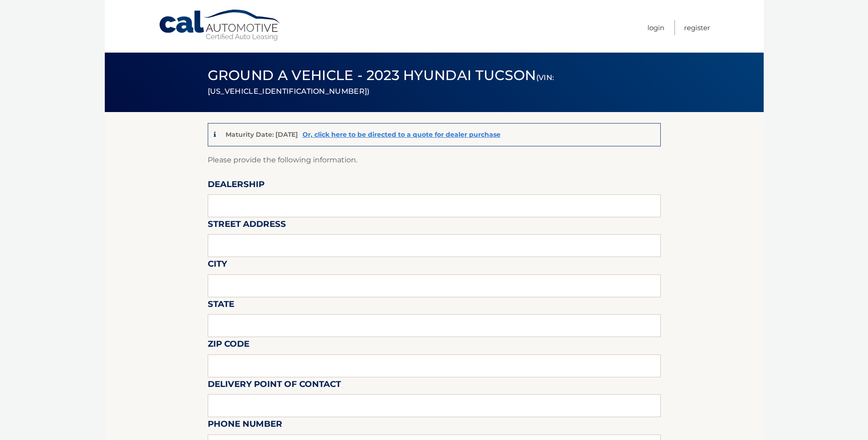  What do you see at coordinates (401, 135) in the screenshot?
I see `a: Or, click here to be directed to a quote for dealer purchase` at bounding box center [401, 135].